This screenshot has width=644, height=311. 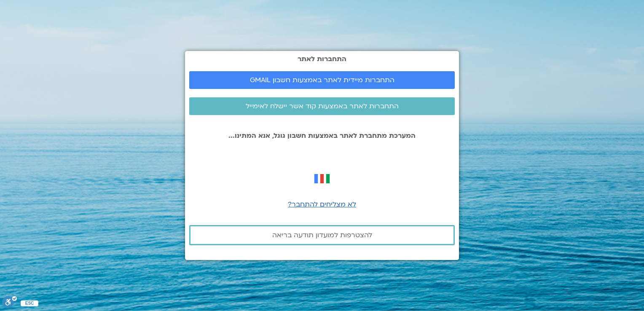 What do you see at coordinates (322, 235) in the screenshot?
I see `a: להצטרפות למועדון תודעה בריאה` at bounding box center [322, 235].